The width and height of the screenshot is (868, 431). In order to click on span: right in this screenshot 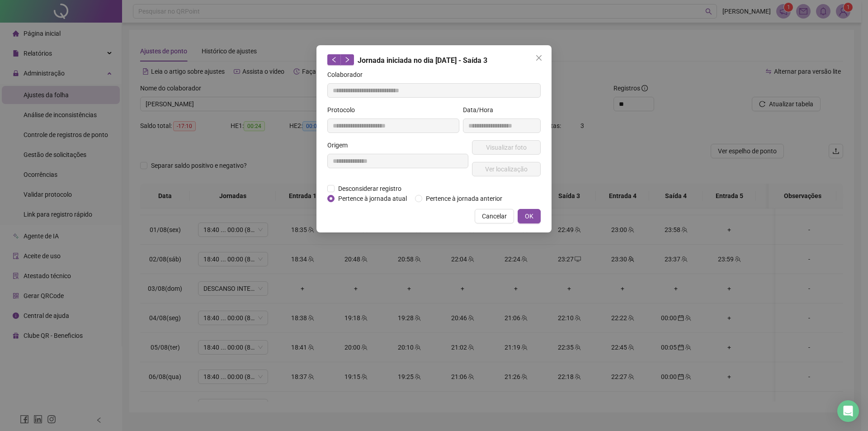, I will do `click(348, 60)`.